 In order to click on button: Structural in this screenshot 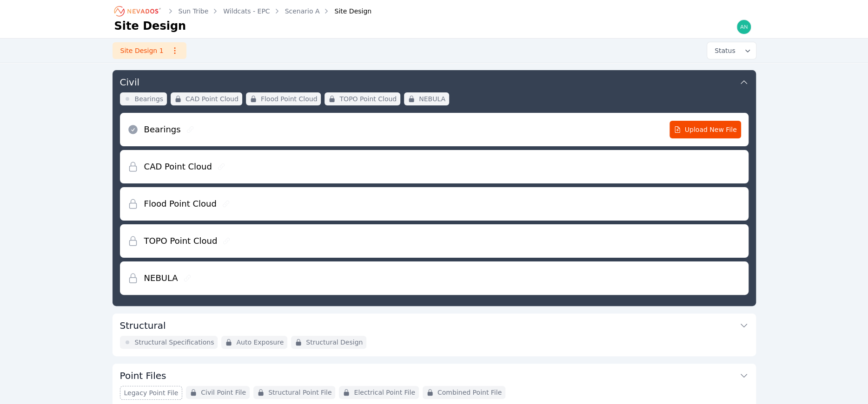, I will do `click(434, 325)`.